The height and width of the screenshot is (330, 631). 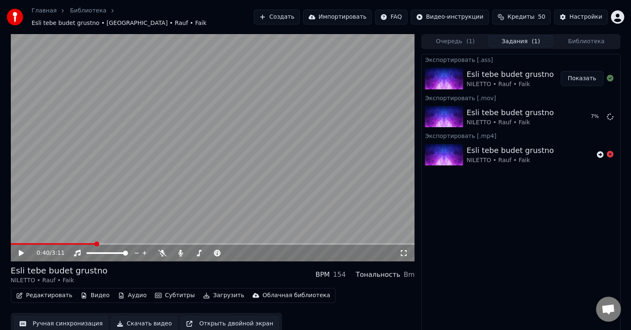 I want to click on div: 154, so click(x=339, y=274).